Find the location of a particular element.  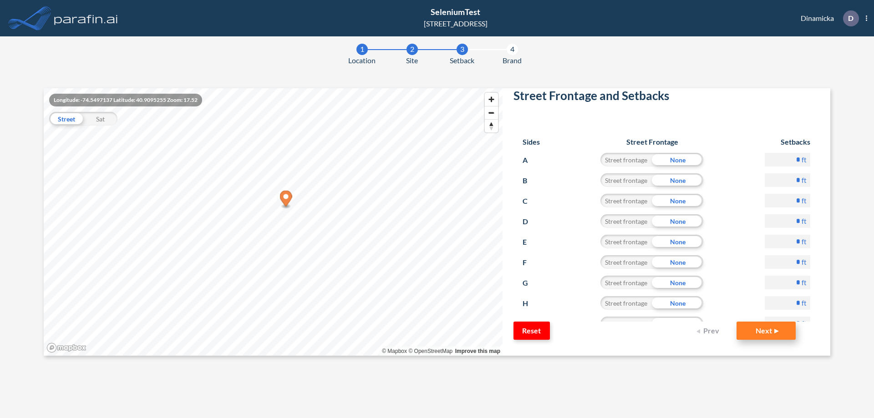

a: Mapbox homepage is located at coordinates (66, 348).